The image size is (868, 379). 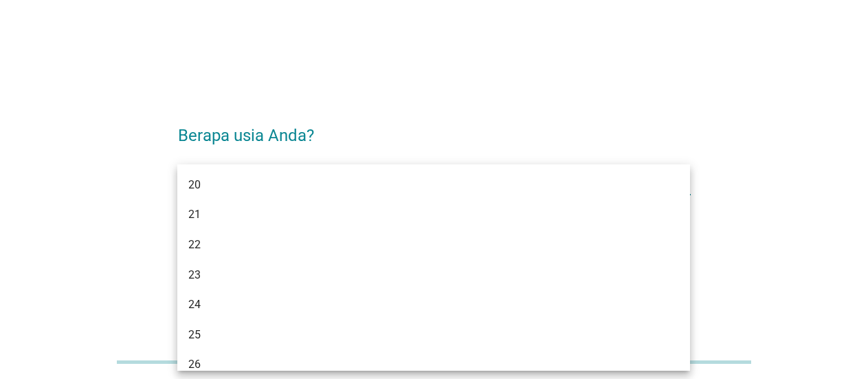 I want to click on div: 26, so click(x=413, y=364).